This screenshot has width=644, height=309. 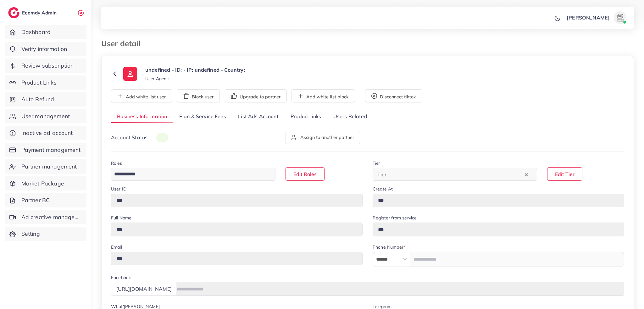 What do you see at coordinates (45, 99) in the screenshot?
I see `a: Auto Refund` at bounding box center [45, 99].